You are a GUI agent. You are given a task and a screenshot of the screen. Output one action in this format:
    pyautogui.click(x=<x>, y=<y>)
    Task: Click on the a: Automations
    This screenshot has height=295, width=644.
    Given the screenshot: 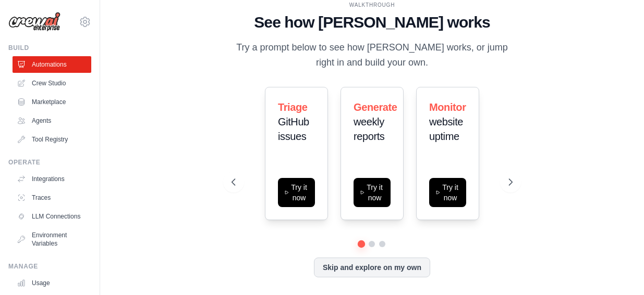 What is the action you would take?
    pyautogui.click(x=52, y=65)
    